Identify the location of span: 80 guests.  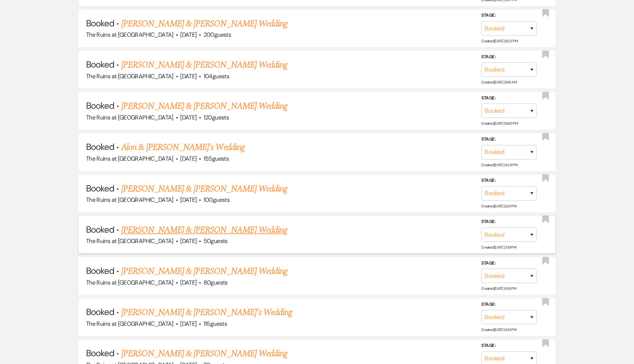
(215, 282).